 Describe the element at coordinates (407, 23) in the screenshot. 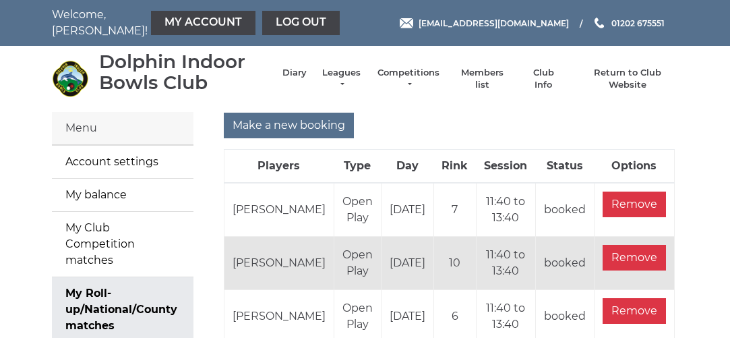

I see `img: Email` at that location.